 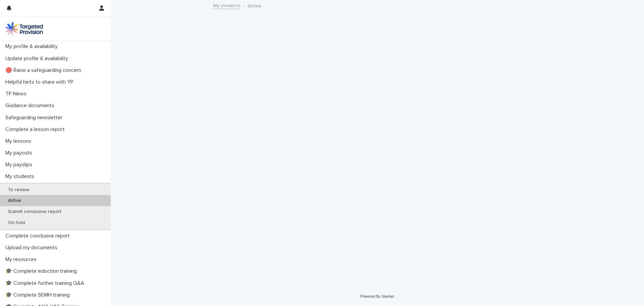 I want to click on p: Upload my documents, so click(x=32, y=248).